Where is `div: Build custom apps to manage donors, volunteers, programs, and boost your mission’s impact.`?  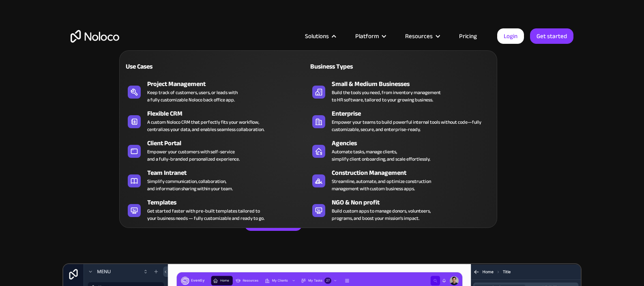
div: Build custom apps to manage donors, volunteers, programs, and boost your mission’s impact. is located at coordinates (381, 215).